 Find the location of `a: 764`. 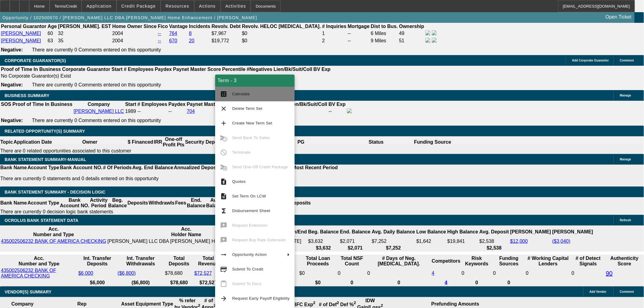

a: 764 is located at coordinates (173, 33).